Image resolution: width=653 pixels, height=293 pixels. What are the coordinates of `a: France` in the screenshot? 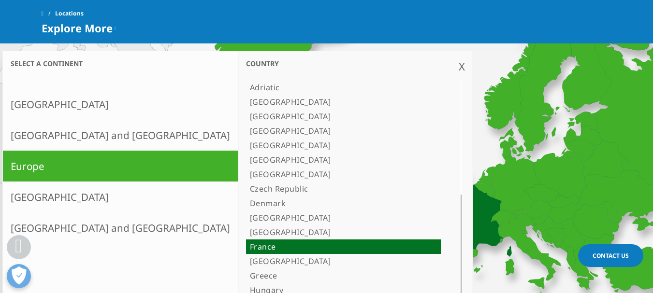 It's located at (343, 247).